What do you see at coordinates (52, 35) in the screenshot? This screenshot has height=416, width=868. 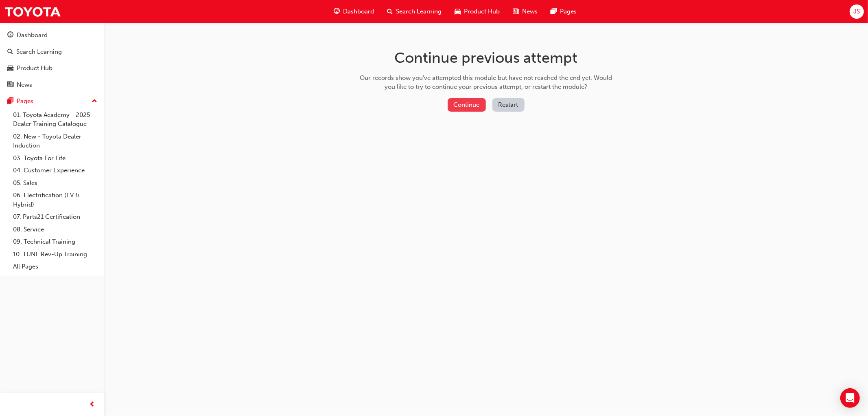 I see `a: Dashboard` at bounding box center [52, 35].